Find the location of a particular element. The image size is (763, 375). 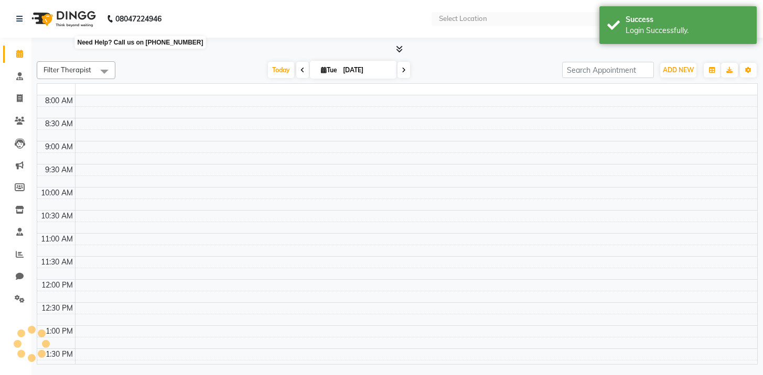

div: 1:30 PM is located at coordinates (59, 355).